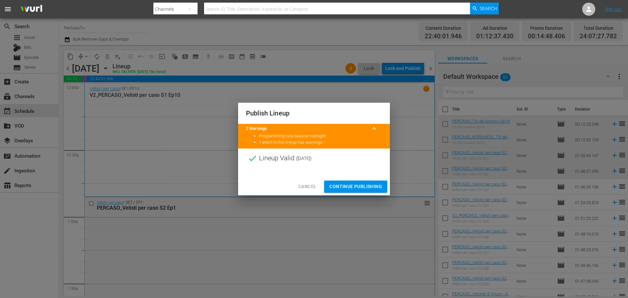  What do you see at coordinates (374, 129) in the screenshot?
I see `button: keyboard_arrow_up` at bounding box center [374, 129].